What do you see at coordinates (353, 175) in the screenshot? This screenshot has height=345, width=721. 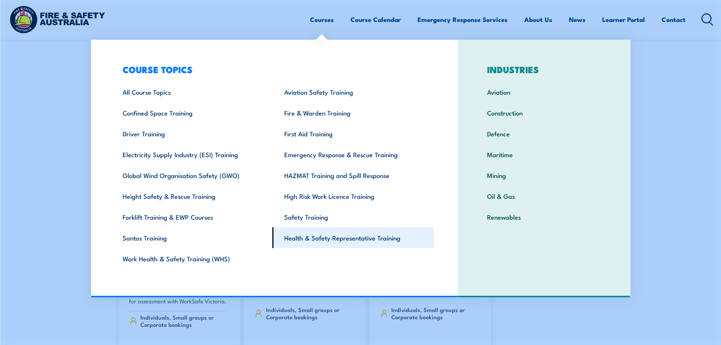 I see `a: HAZMAT Training and Spill Response` at bounding box center [353, 175].